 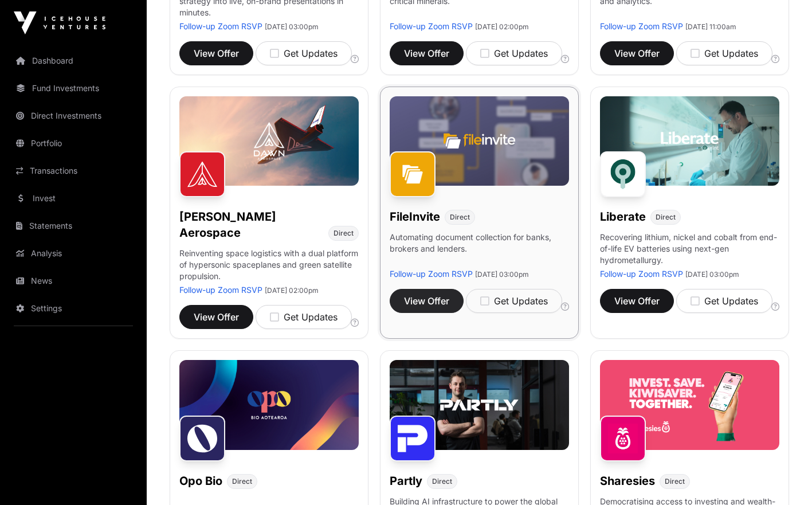 What do you see at coordinates (627, 481) in the screenshot?
I see `h1: Sharesies` at bounding box center [627, 481].